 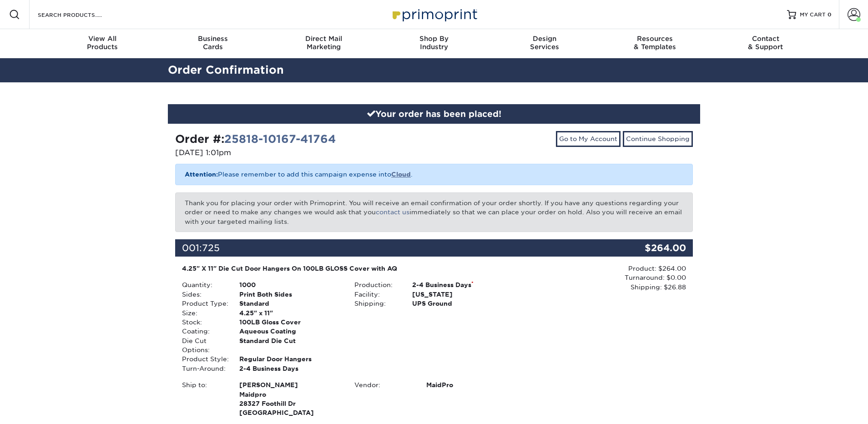 What do you see at coordinates (348, 268) in the screenshot?
I see `div: 4.25" X 11" Die Cut Door Hangers On 100LB GLOSS Cover with AQ` at bounding box center [348, 268].